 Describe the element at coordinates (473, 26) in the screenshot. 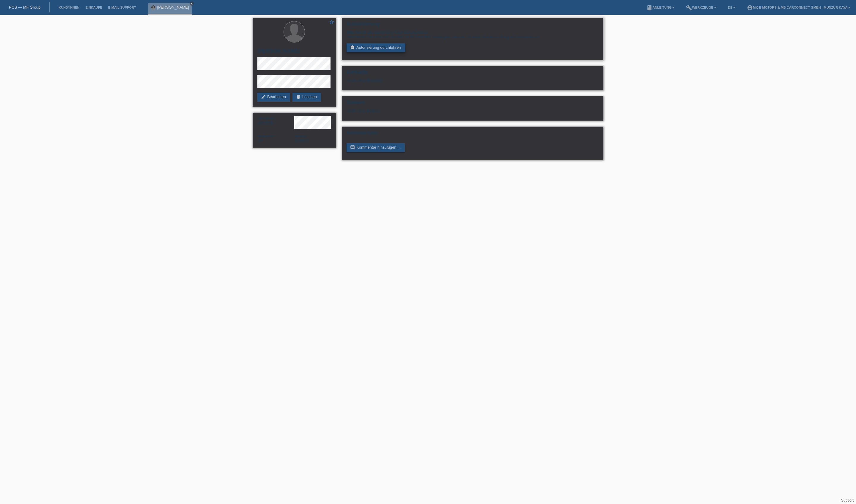

I see `h2: Autorisierung` at that location.